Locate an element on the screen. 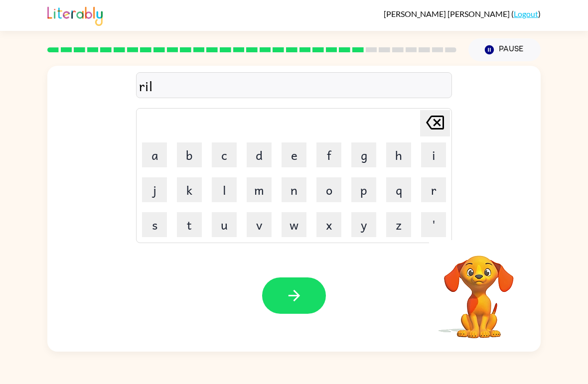 The width and height of the screenshot is (588, 384). button: j is located at coordinates (155, 190).